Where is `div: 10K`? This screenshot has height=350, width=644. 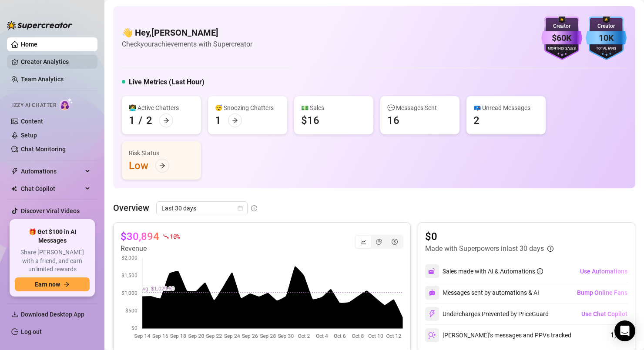 div: 10K is located at coordinates (606, 38).